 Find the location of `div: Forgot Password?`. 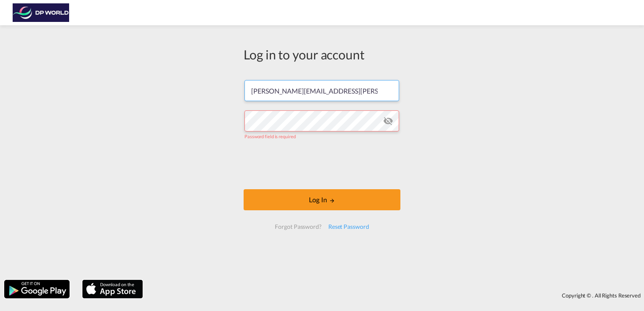

div: Forgot Password? is located at coordinates (299, 227).